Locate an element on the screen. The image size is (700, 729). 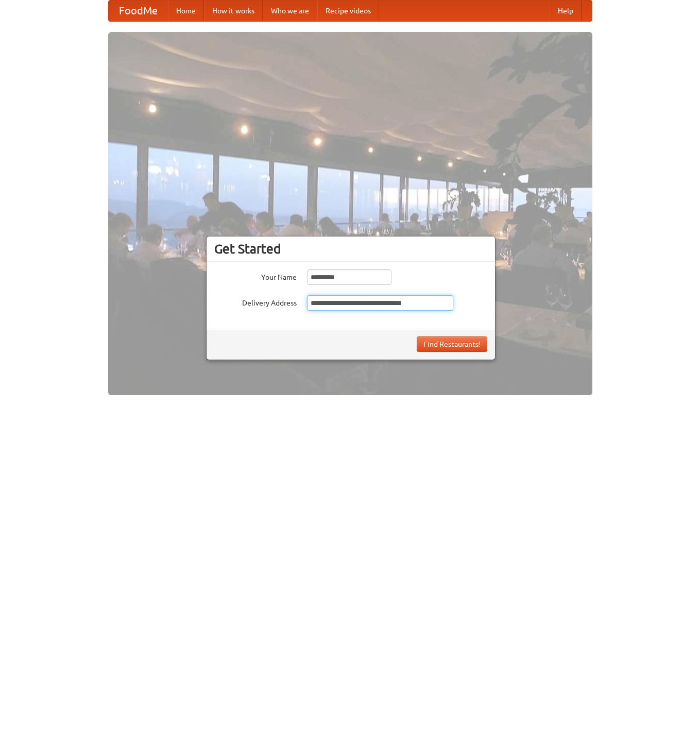
a: How it works is located at coordinates (233, 11).